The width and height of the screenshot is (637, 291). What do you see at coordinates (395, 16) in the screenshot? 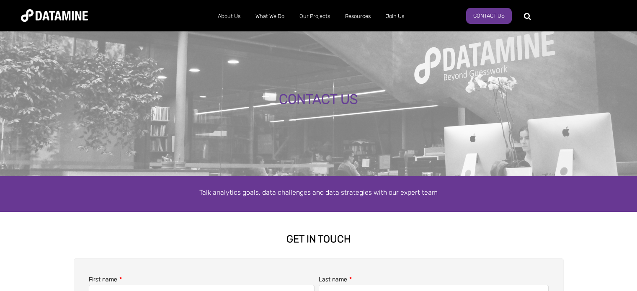
I see `a: Join Us` at bounding box center [395, 16].